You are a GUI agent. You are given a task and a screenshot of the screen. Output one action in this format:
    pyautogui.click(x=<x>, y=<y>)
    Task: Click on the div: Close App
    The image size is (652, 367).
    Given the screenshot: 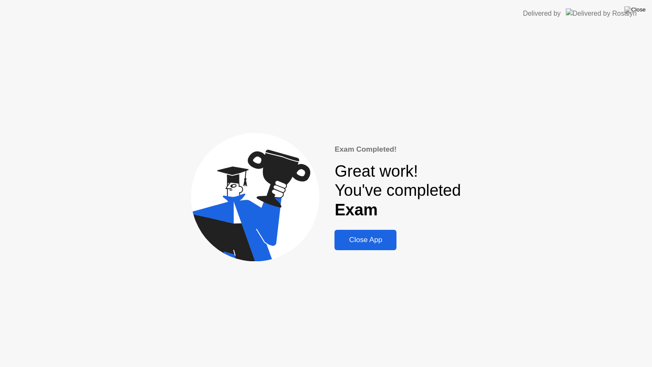 What is the action you would take?
    pyautogui.click(x=365, y=240)
    